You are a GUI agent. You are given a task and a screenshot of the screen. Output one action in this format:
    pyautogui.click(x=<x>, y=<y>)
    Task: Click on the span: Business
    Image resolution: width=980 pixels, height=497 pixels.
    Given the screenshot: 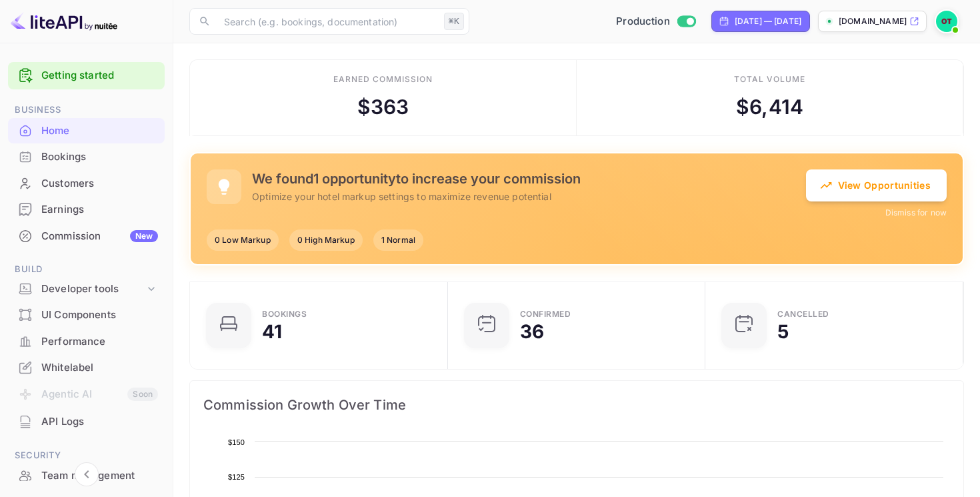 What is the action you would take?
    pyautogui.click(x=86, y=110)
    